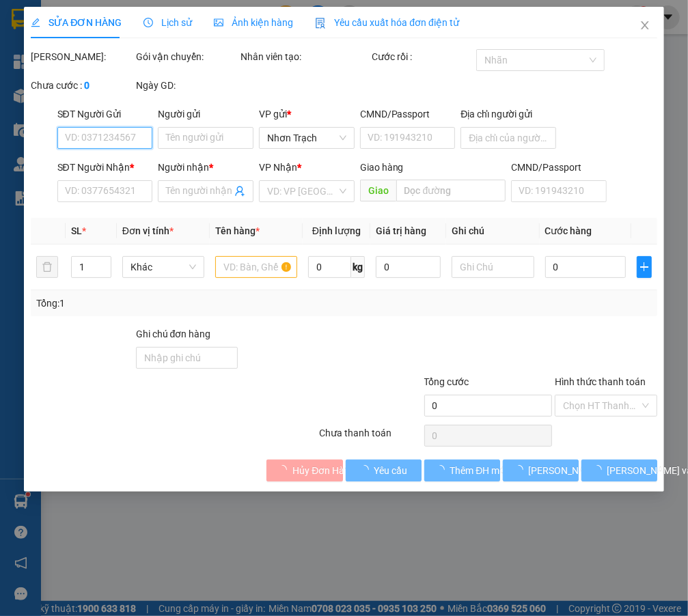 The width and height of the screenshot is (688, 616). What do you see at coordinates (645, 26) in the screenshot?
I see `button: Close` at bounding box center [645, 26].